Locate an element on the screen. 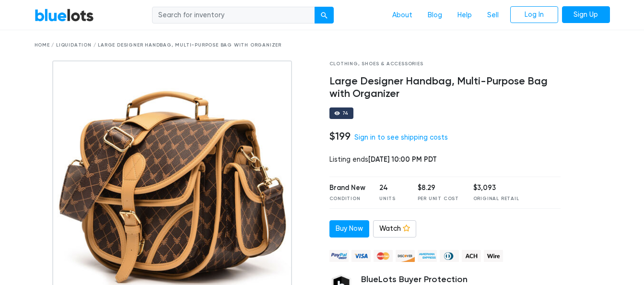  h4: $199 is located at coordinates (340, 137).